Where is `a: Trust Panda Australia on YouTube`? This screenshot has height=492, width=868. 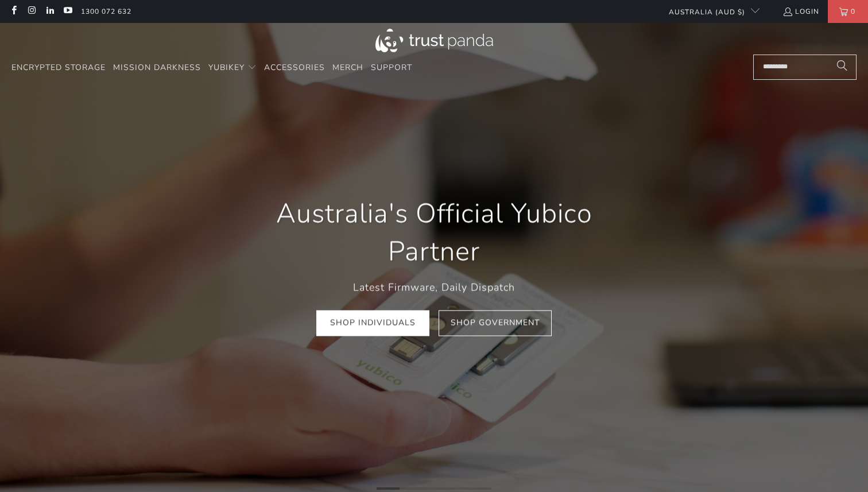
a: Trust Panda Australia on YouTube is located at coordinates (67, 11).